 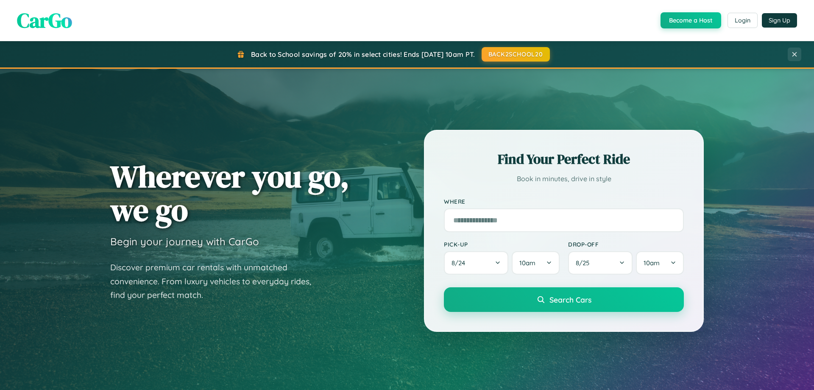 What do you see at coordinates (476, 263) in the screenshot?
I see `button: 8/24` at bounding box center [476, 263].